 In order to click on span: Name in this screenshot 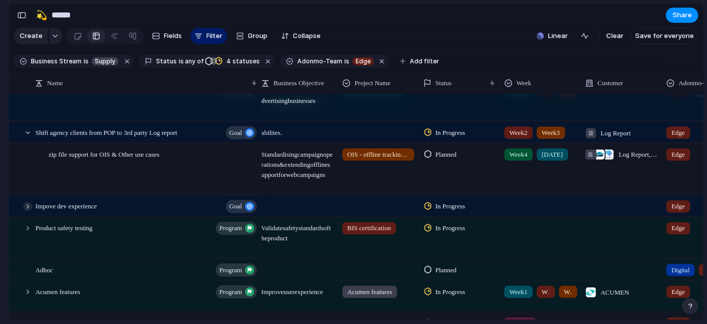, I will do `click(55, 83)`.